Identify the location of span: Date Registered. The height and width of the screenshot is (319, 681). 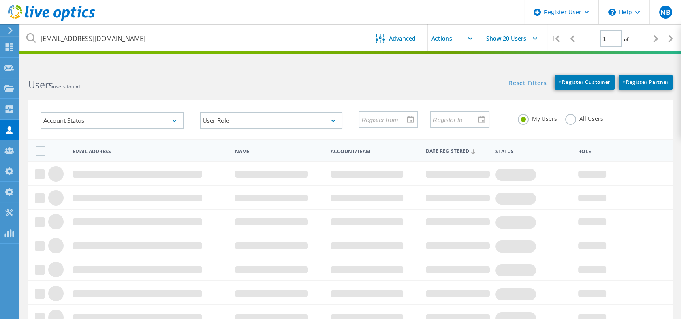
(457, 151).